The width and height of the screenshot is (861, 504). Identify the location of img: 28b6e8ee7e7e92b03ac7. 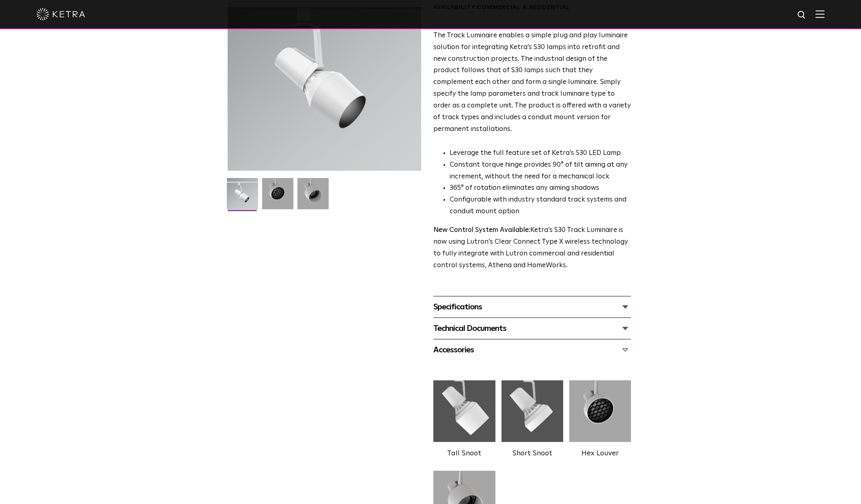
(532, 411).